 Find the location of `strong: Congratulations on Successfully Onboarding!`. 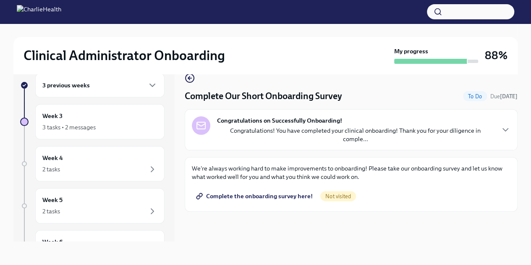

strong: Congratulations on Successfully Onboarding! is located at coordinates (280, 121).